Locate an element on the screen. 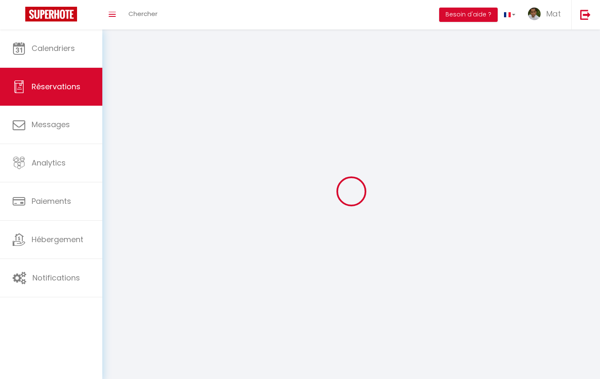  span: Analytics is located at coordinates (48, 163).